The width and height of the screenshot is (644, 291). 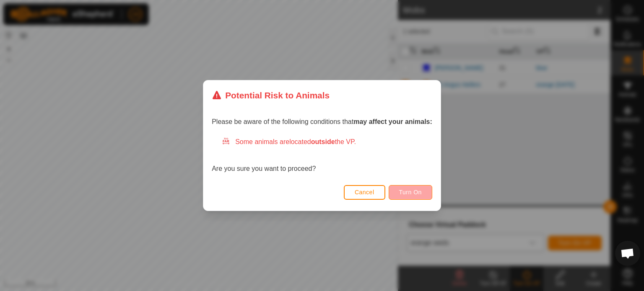 I want to click on span: Please be aware of the following conditions that, so click(x=322, y=122).